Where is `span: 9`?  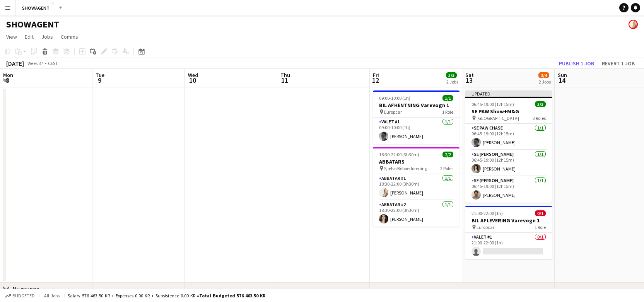
span: 9 is located at coordinates (99, 80).